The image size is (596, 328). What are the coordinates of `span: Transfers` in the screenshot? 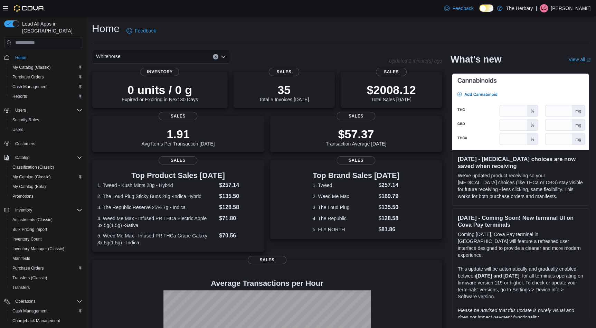 It's located at (46, 288).